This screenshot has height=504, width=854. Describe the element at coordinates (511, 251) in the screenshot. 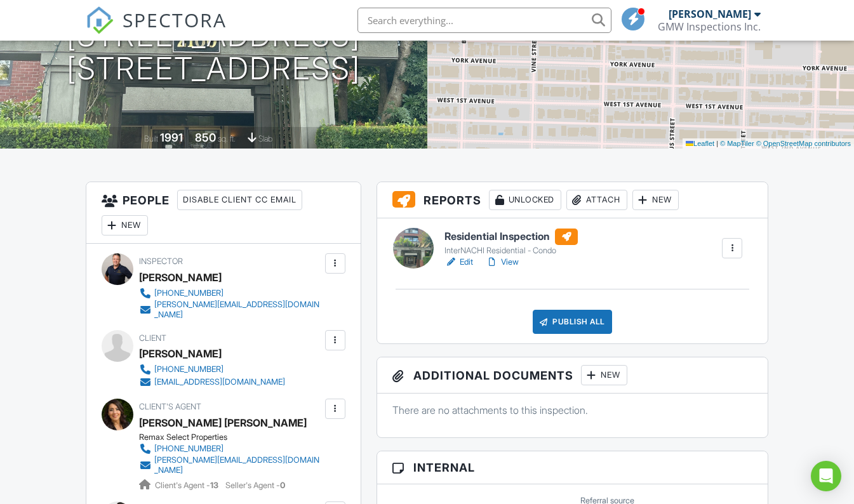

I see `div: InterNACHI Residential - Condo` at that location.